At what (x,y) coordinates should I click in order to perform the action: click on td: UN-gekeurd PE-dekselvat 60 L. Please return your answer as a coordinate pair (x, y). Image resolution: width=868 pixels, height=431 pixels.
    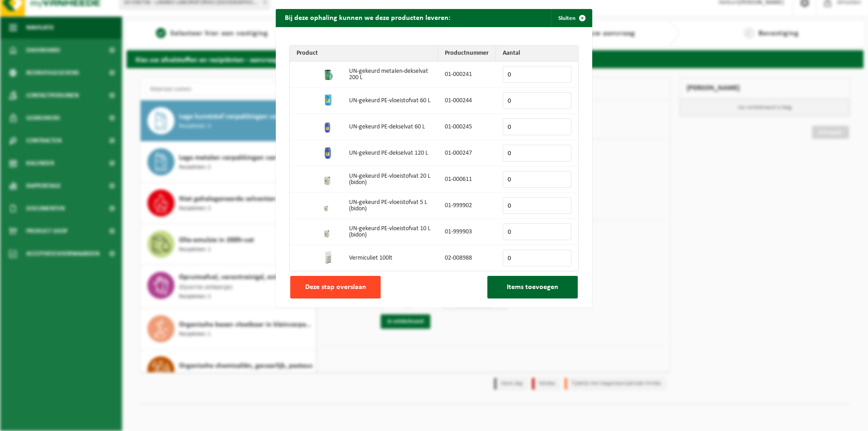
    Looking at the image, I should click on (390, 127).